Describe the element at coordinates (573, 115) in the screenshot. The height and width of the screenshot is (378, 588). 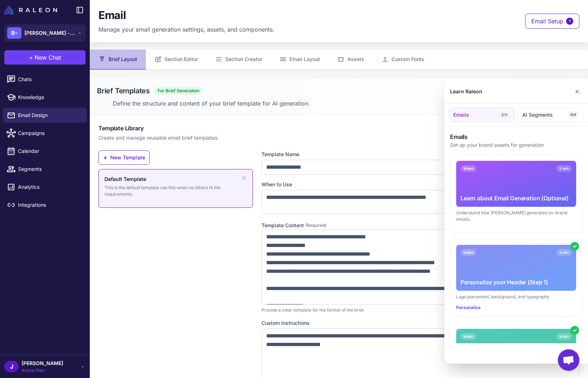
I see `span: 6/6` at that location.